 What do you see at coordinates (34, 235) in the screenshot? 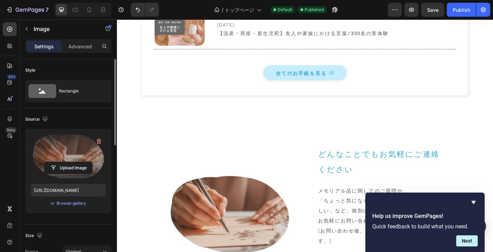
I see `div: Size` at bounding box center [34, 235].